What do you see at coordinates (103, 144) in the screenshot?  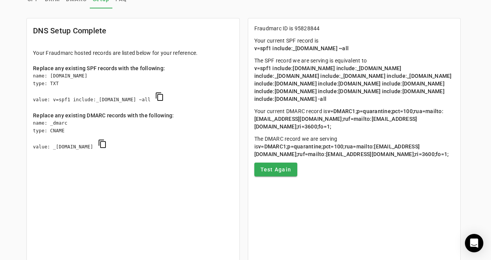 I see `button: copy DMARC` at bounding box center [103, 144].